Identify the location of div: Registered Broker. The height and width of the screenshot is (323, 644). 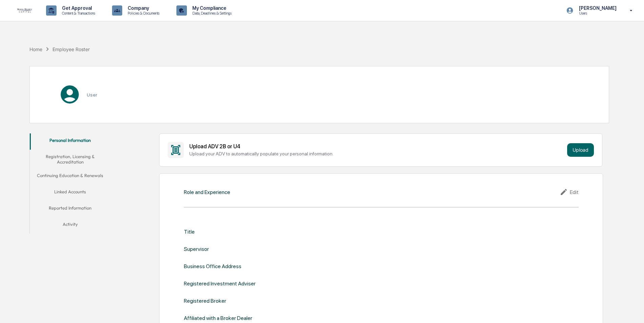
(205, 301).